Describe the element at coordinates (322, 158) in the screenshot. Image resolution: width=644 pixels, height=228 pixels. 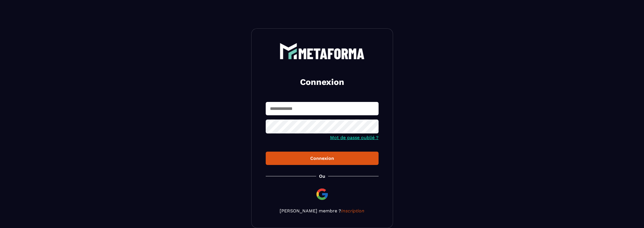
I see `button: Connexion` at that location.